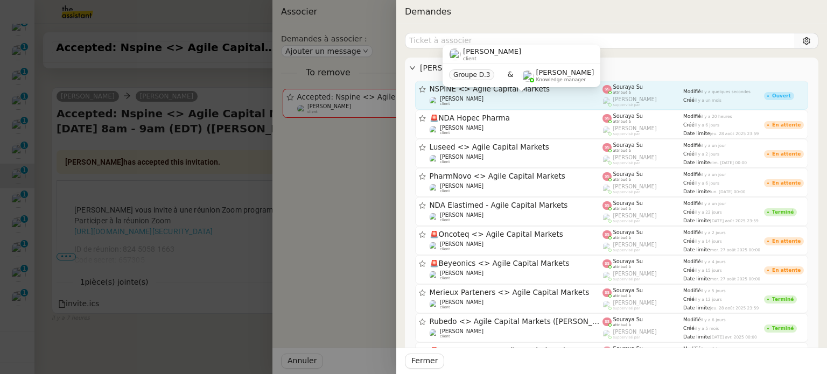 Image resolution: width=827 pixels, height=374 pixels. What do you see at coordinates (516, 89) in the screenshot?
I see `span: NSPINE <> Agile Capital Markets` at bounding box center [516, 89].